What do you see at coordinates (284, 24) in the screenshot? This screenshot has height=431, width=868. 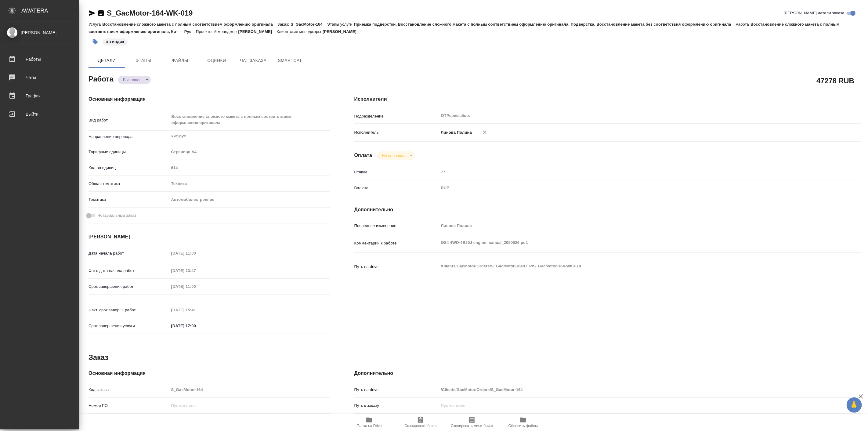 I see `p: Заказ:` at bounding box center [284, 24].